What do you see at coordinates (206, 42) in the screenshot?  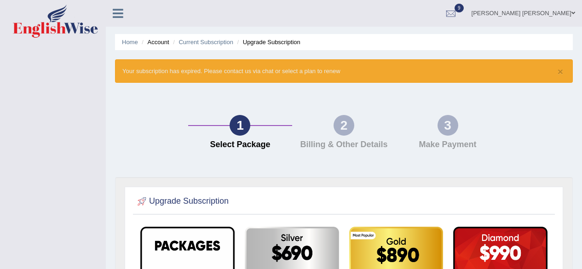 I see `a: Current Subscription` at bounding box center [206, 42].